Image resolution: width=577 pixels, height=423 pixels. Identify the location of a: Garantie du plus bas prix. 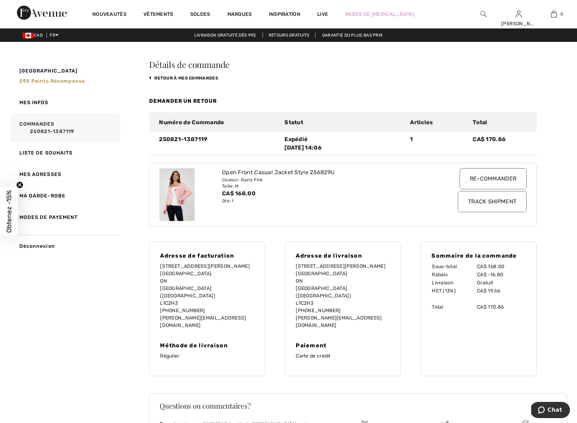
(352, 35).